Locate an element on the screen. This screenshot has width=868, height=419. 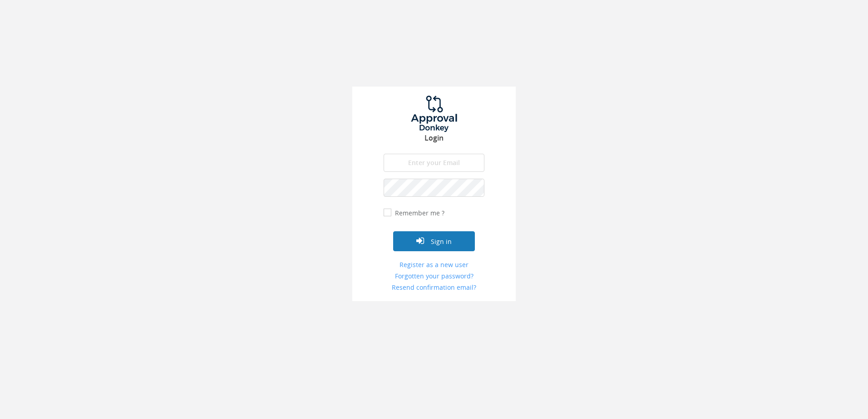
a: Forgotten your password? is located at coordinates (434, 276).